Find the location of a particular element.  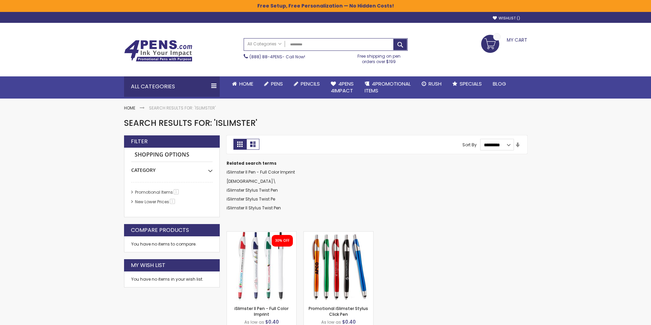

div: You have no items to compare. is located at coordinates (172, 245).